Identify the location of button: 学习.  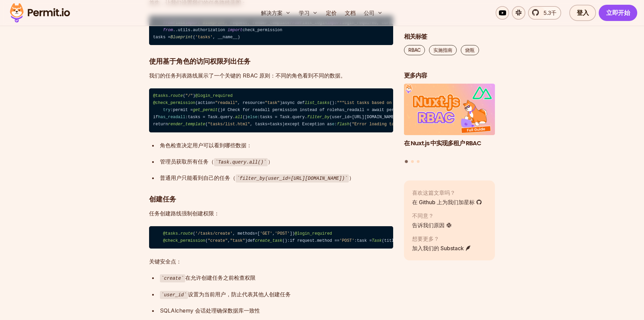
(308, 13).